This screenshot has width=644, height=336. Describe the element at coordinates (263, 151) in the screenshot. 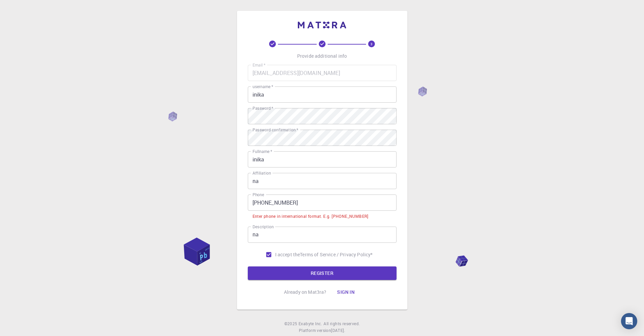

I see `label: Fullname` at that location.